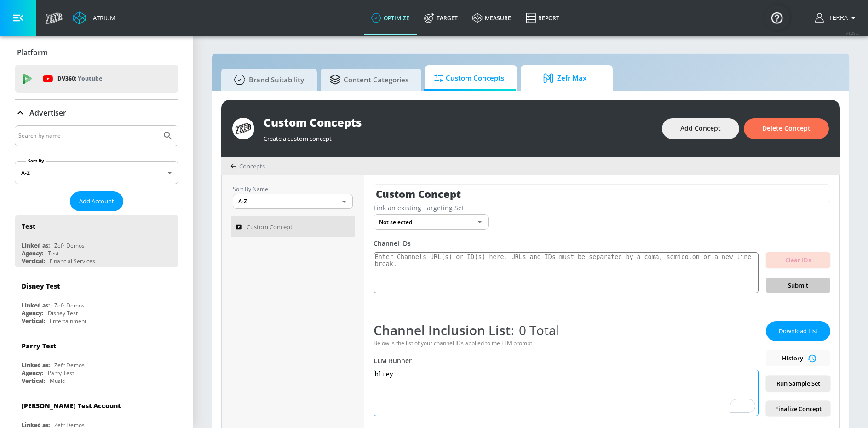  What do you see at coordinates (566, 343) in the screenshot?
I see `div: Below is the list of your channel IDs applied to the LLM prompt.` at bounding box center [566, 343].